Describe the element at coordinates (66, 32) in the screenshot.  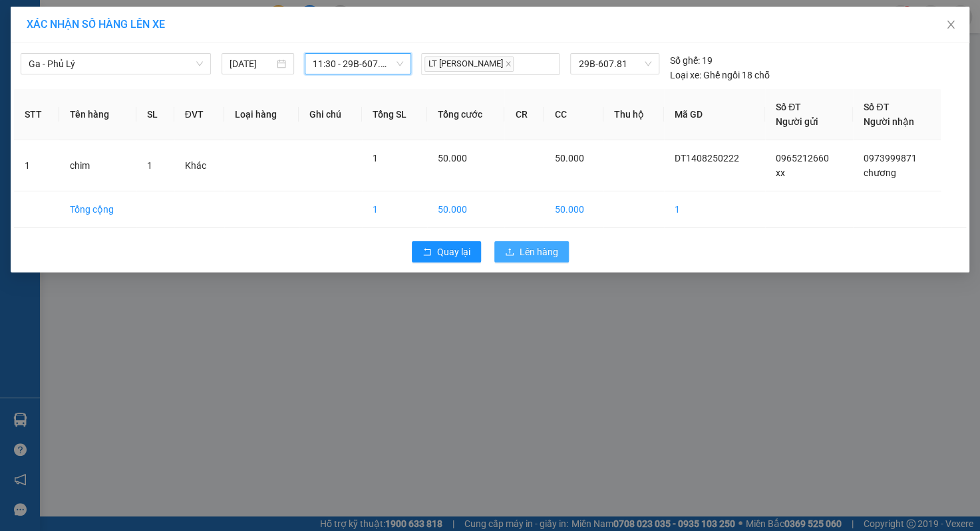
I see `strong: CÔNG TY TNHH DỊCH VỤ DU LỊCH THỜI ĐẠI` at that location.